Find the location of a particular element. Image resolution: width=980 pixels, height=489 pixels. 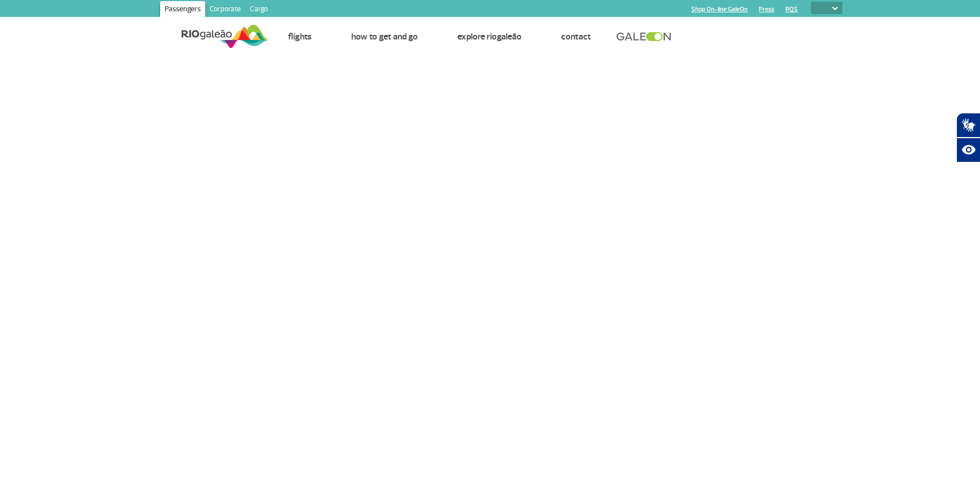

a: How to get and go is located at coordinates (384, 37).